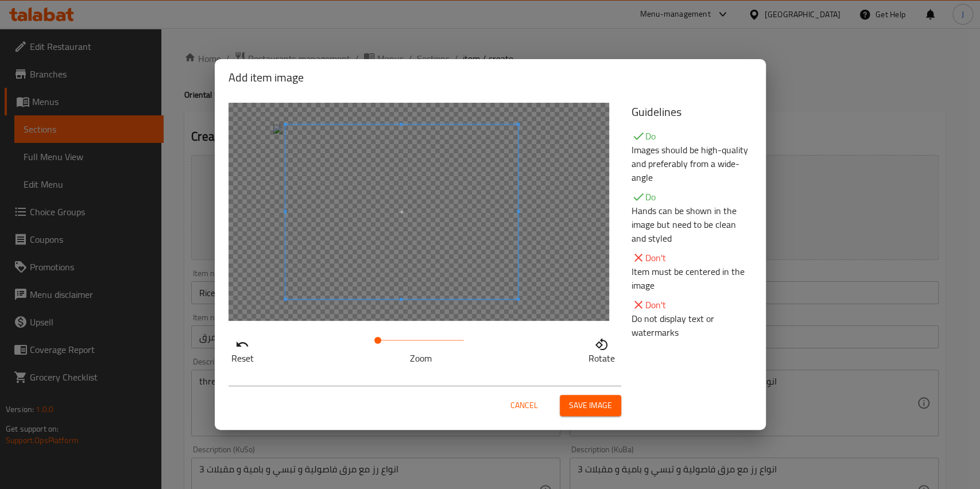 This screenshot has width=980, height=489. I want to click on span: Save image, so click(590, 405).